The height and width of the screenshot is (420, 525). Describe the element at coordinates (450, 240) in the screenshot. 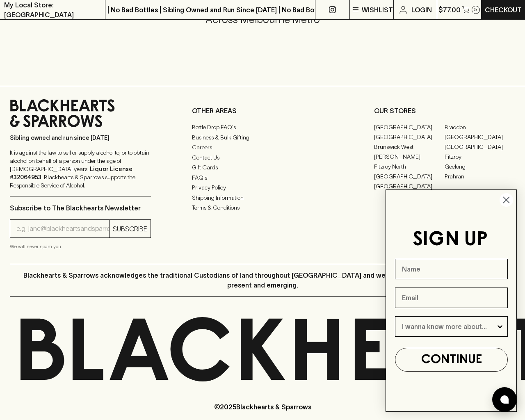

I see `span: SIGN UP` at that location.